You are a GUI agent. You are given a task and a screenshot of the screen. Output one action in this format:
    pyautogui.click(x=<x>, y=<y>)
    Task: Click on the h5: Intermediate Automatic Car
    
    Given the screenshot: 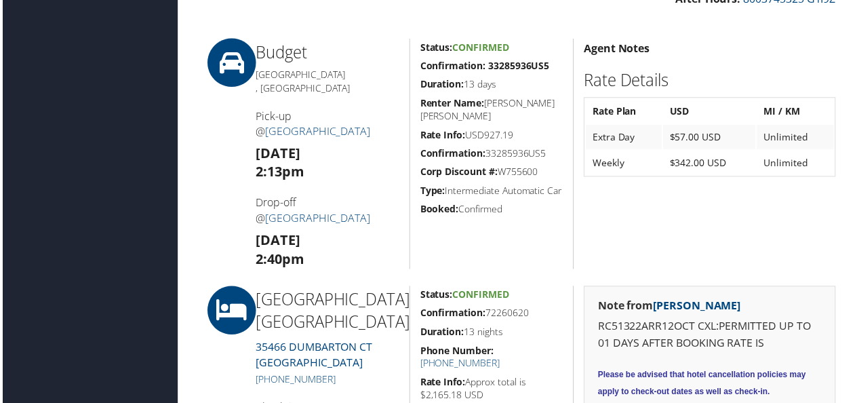 What is the action you would take?
    pyautogui.click(x=492, y=192)
    